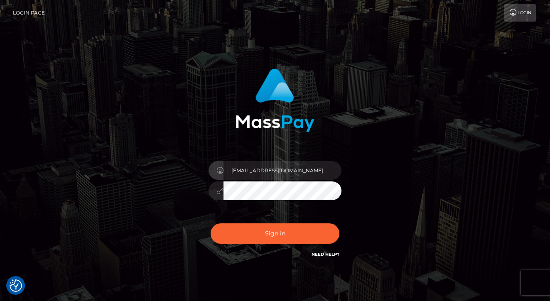 This screenshot has width=550, height=301. Describe the element at coordinates (29, 13) in the screenshot. I see `a: Login Page` at that location.